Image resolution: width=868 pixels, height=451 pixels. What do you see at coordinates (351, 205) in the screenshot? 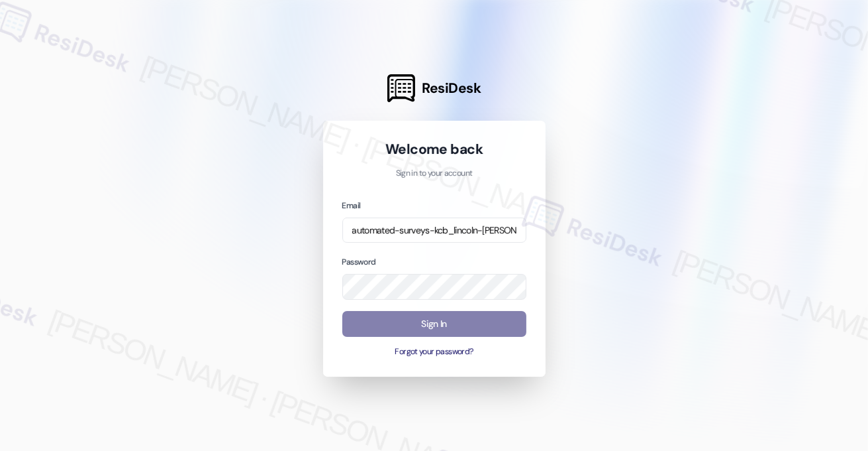
I see `label: Email` at bounding box center [351, 205].